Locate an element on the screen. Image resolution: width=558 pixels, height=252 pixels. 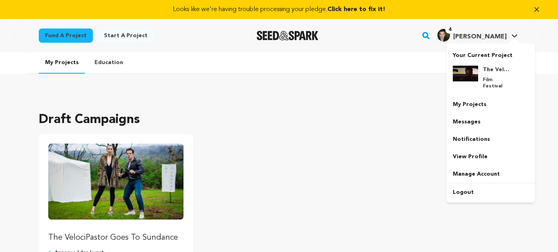
a: View Profile is located at coordinates (491, 157).